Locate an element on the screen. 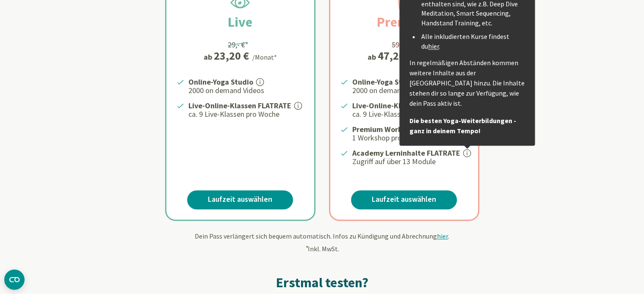 This screenshot has width=644, height=294. strong: Die besten Yoga-Weiterbildungen - ganz in deinem Tempo! is located at coordinates (463, 125).